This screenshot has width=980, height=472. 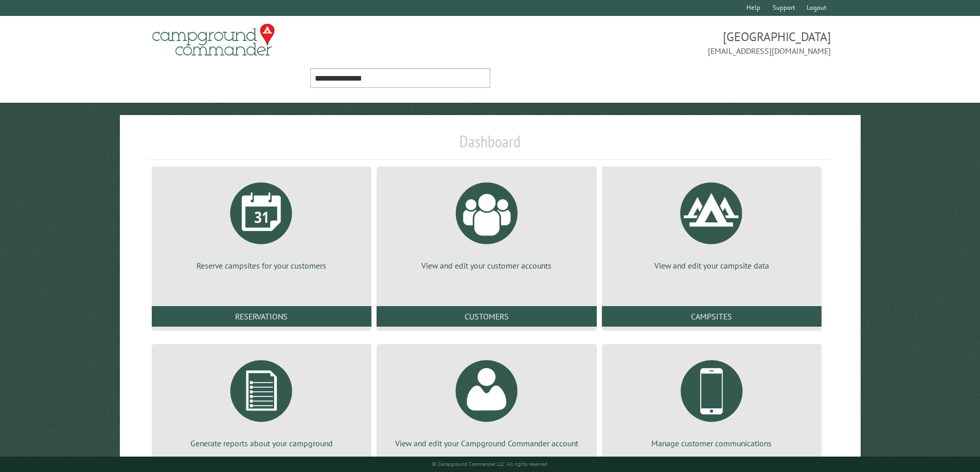 What do you see at coordinates (486, 444) in the screenshot?
I see `p: View and edit your Campground Commander account` at bounding box center [486, 444].